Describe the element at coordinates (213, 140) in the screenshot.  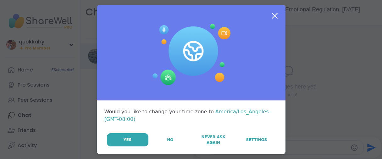
I see `span: Never Ask Again` at that location.